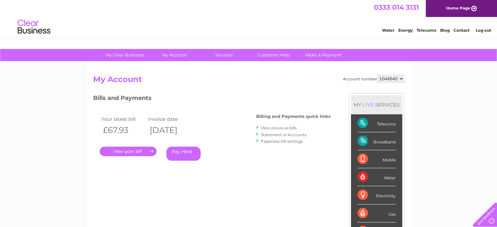 This screenshot has height=227, width=497. I want to click on h4: Billing and Payments quick links, so click(294, 116).